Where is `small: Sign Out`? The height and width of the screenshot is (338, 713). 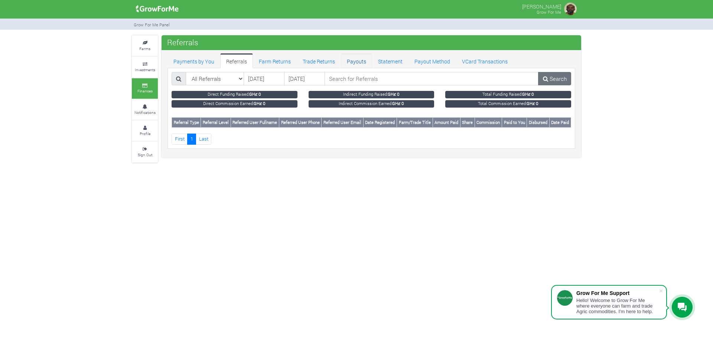 small: Sign Out is located at coordinates (145, 155).